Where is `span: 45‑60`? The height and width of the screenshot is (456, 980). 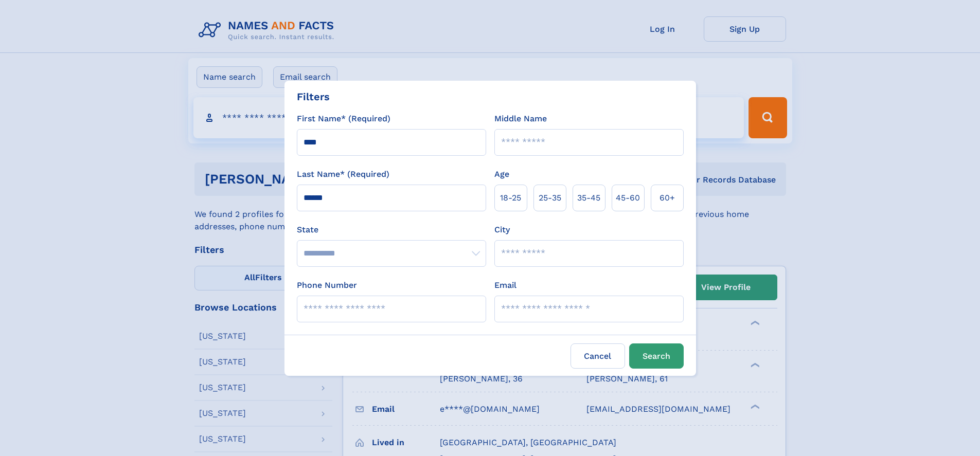 span: 45‑60 is located at coordinates (628, 198).